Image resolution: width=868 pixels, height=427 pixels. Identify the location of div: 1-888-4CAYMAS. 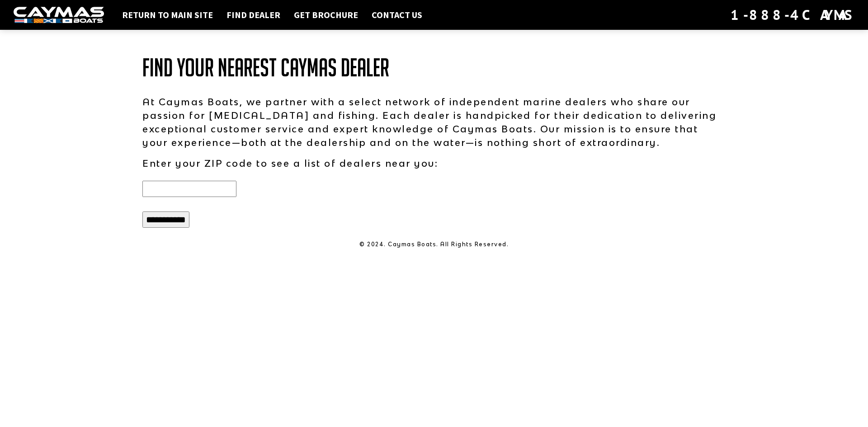
(792, 15).